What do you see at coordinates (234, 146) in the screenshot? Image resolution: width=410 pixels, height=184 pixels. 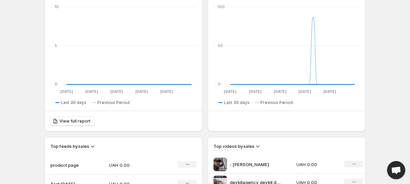 I see `h3: Top videos by sales` at bounding box center [234, 146].